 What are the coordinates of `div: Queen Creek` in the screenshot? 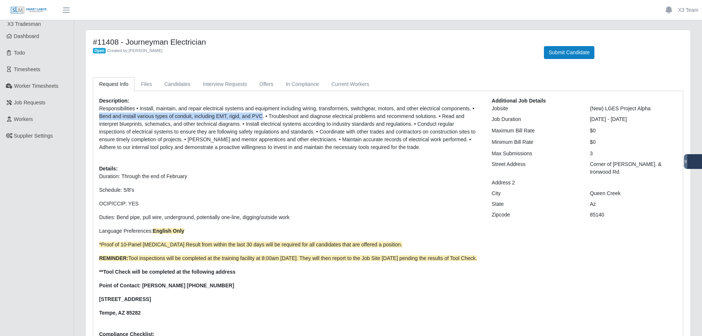 It's located at (633, 193).